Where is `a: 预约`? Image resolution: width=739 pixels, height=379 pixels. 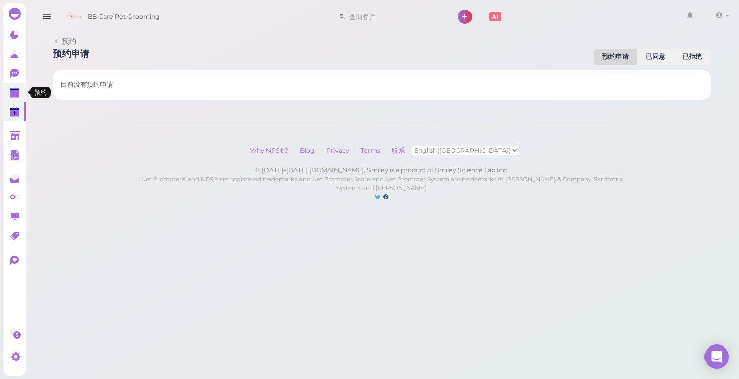 a: 预约 is located at coordinates (109, 41).